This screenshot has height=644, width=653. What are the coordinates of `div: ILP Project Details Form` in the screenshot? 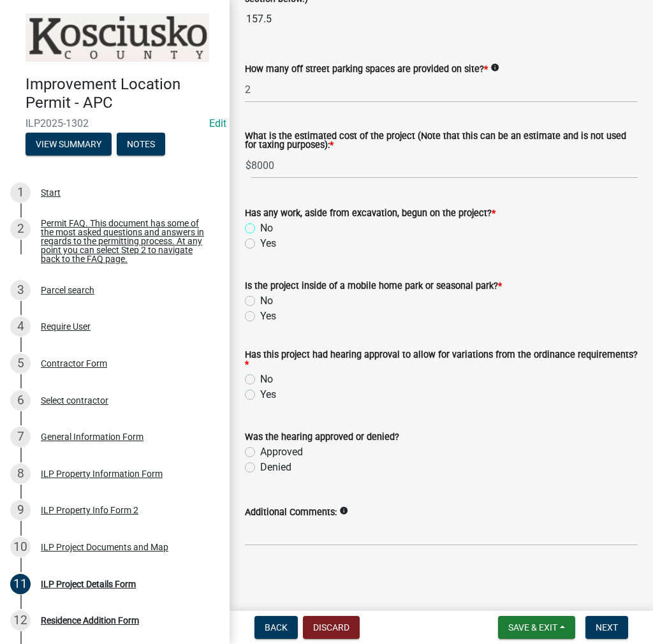 It's located at (88, 584).